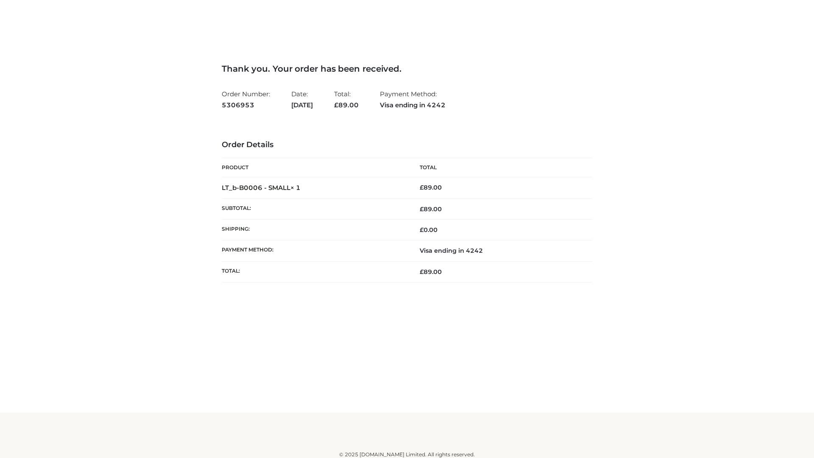 This screenshot has height=458, width=814. I want to click on th: Shipping:, so click(314, 230).